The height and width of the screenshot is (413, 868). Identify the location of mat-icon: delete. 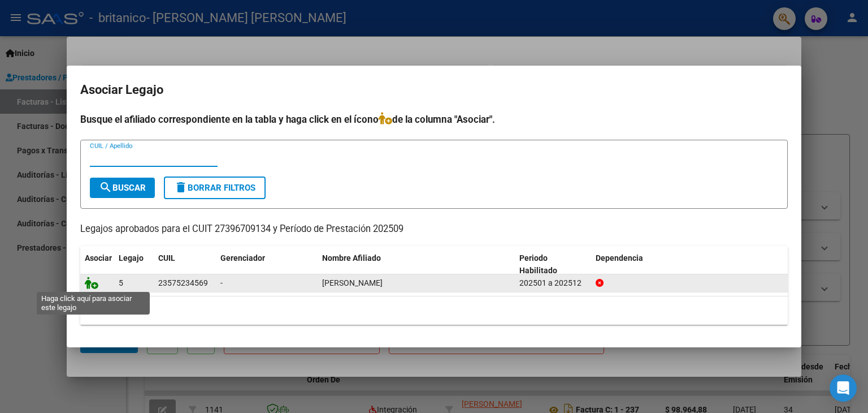
(181, 187).